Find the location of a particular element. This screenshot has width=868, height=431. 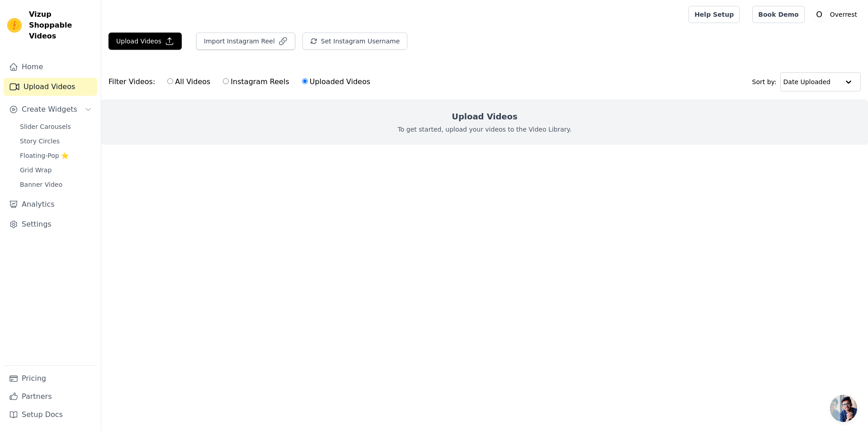

div: Sort by: is located at coordinates (806, 82).